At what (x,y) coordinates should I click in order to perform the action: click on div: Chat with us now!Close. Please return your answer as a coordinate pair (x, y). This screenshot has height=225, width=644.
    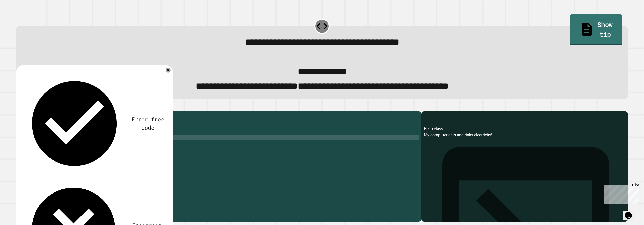
    Looking at the image, I should click on (19, 17).